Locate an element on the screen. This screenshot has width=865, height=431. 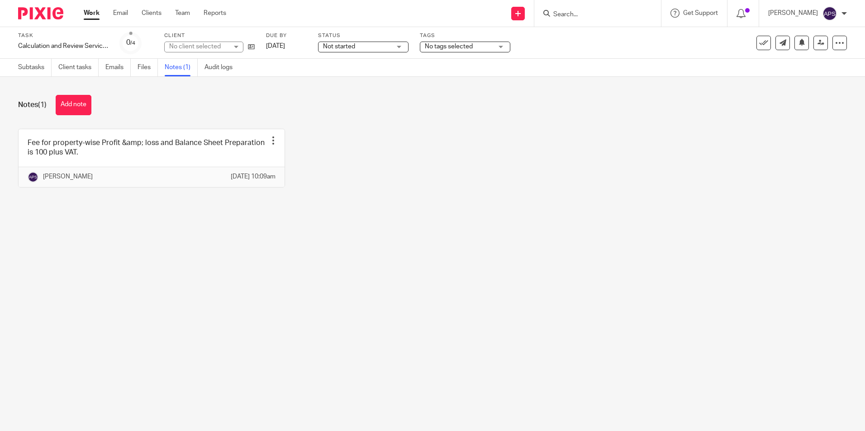
a: Notes (1) is located at coordinates (181, 67).